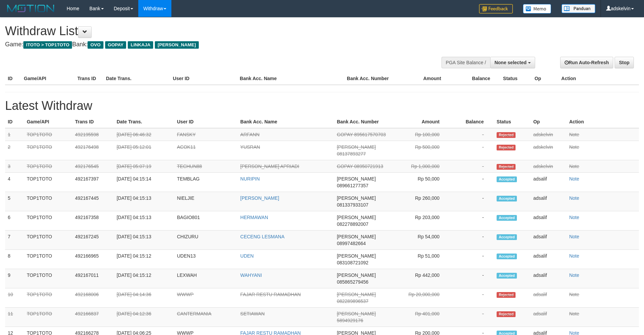 Image resolution: width=644 pixels, height=335 pixels. What do you see at coordinates (206, 259) in the screenshot?
I see `td: UDEN13` at bounding box center [206, 259].